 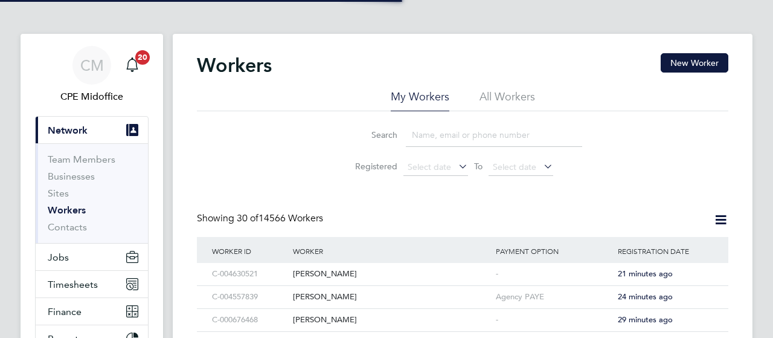 What do you see at coordinates (67, 226) in the screenshot?
I see `a: Contacts` at bounding box center [67, 226].